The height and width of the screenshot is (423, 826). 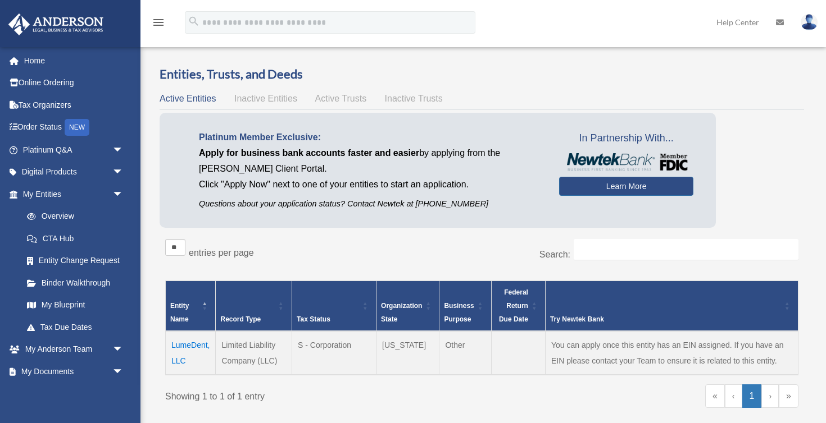 What do you see at coordinates (75, 239) in the screenshot?
I see `a: CTA Hub` at bounding box center [75, 239].